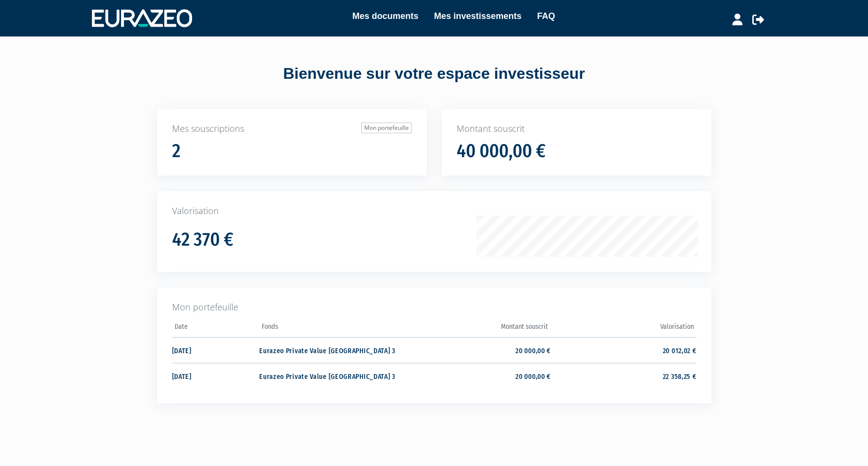  What do you see at coordinates (576, 129) in the screenshot?
I see `p: Montant souscrit` at bounding box center [576, 129].